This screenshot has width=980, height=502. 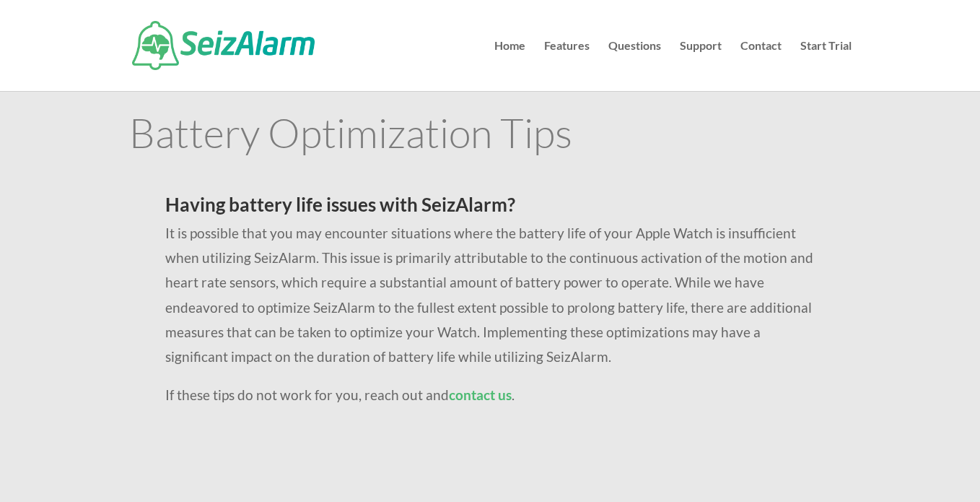 What do you see at coordinates (490, 135) in the screenshot?
I see `h1: Battery Optimization Tips` at bounding box center [490, 135].